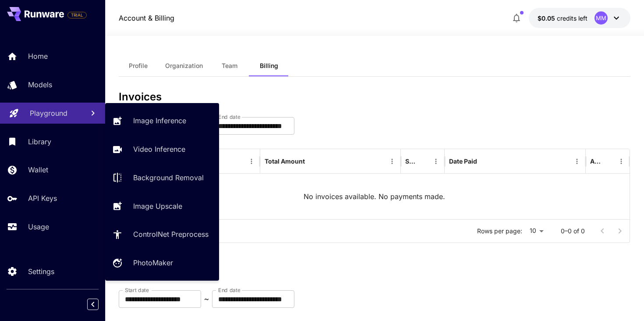 The height and width of the screenshot is (321, 644). What do you see at coordinates (40, 142) in the screenshot?
I see `p: Library` at bounding box center [40, 142].